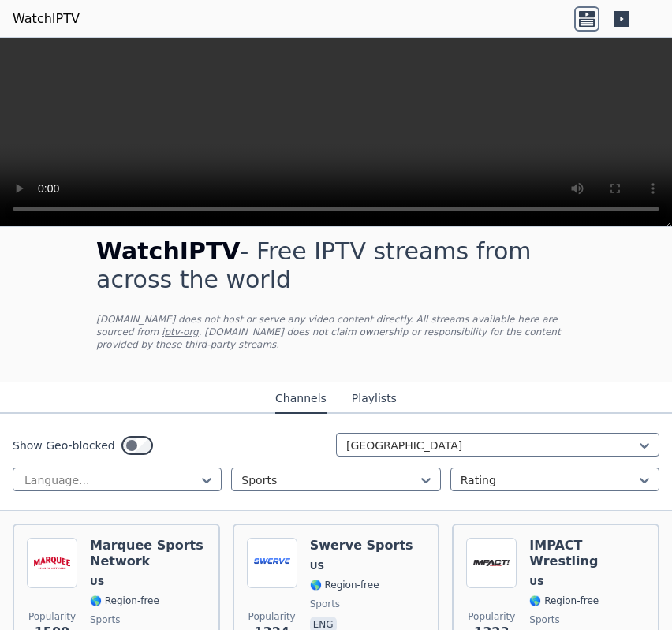 The width and height of the screenshot is (672, 630). I want to click on button: Playlists, so click(374, 399).